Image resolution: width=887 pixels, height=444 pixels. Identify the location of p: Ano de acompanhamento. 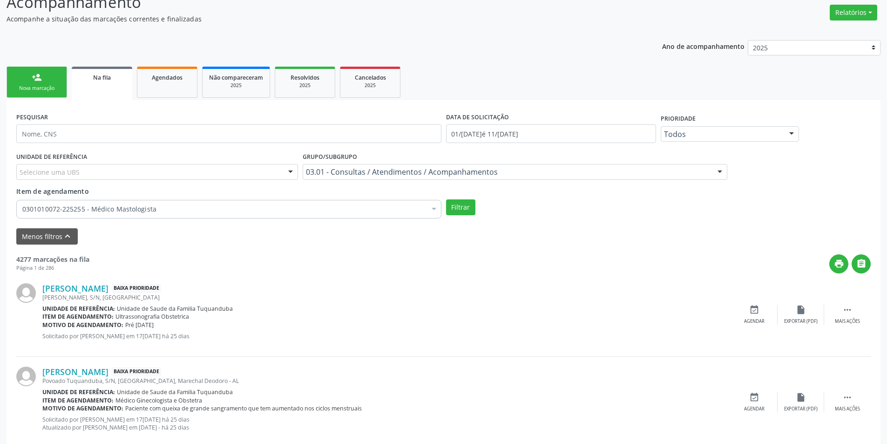
(703, 46).